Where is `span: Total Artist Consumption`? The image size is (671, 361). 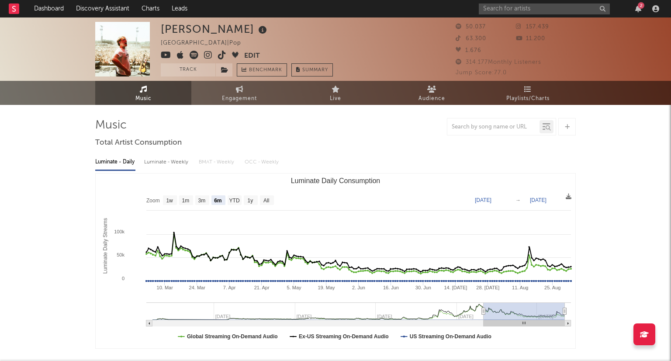
span: Total Artist Consumption is located at coordinates (138, 143).